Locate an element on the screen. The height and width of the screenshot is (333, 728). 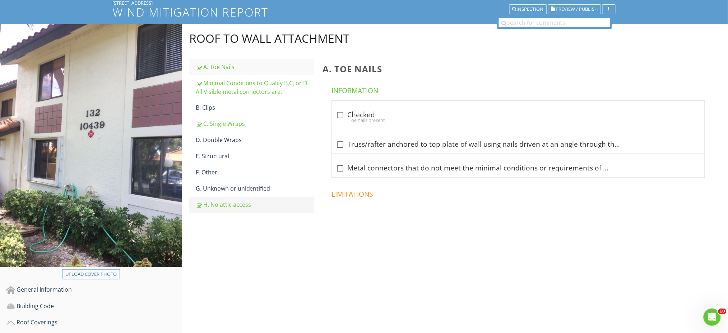
div: D. Double Wraps is located at coordinates (255, 140).